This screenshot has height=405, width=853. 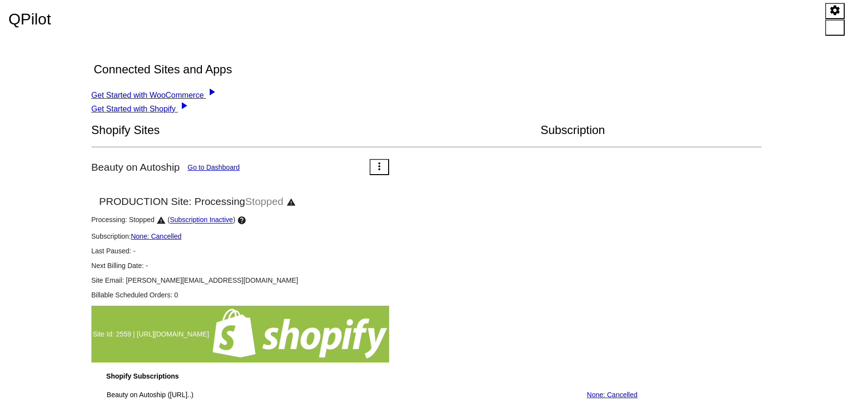 I want to click on h4: Shopify Subscriptions, so click(x=273, y=376).